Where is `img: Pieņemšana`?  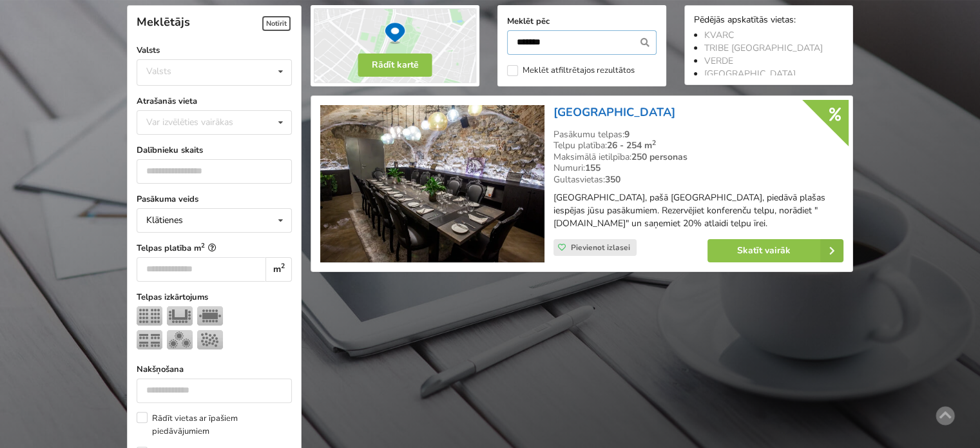
img: Pieņemšana is located at coordinates (210, 339).